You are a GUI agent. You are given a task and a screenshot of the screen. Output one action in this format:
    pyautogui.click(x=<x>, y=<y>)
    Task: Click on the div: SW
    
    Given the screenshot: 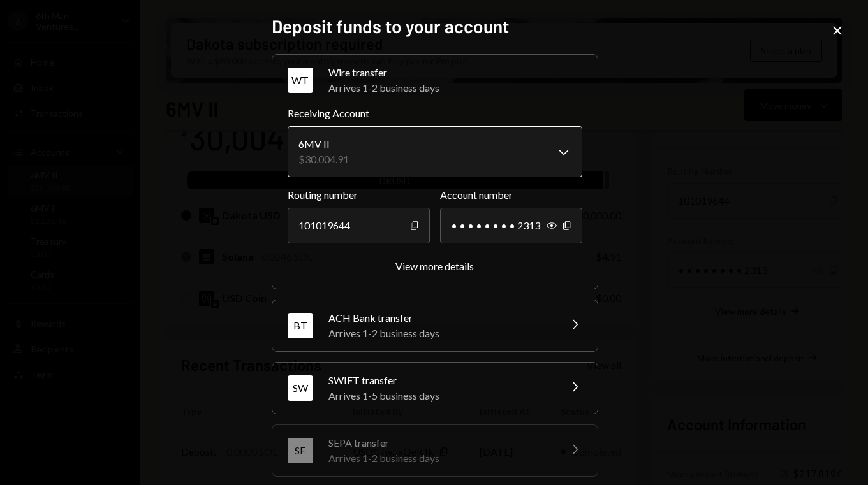 What is the action you would take?
    pyautogui.click(x=300, y=388)
    